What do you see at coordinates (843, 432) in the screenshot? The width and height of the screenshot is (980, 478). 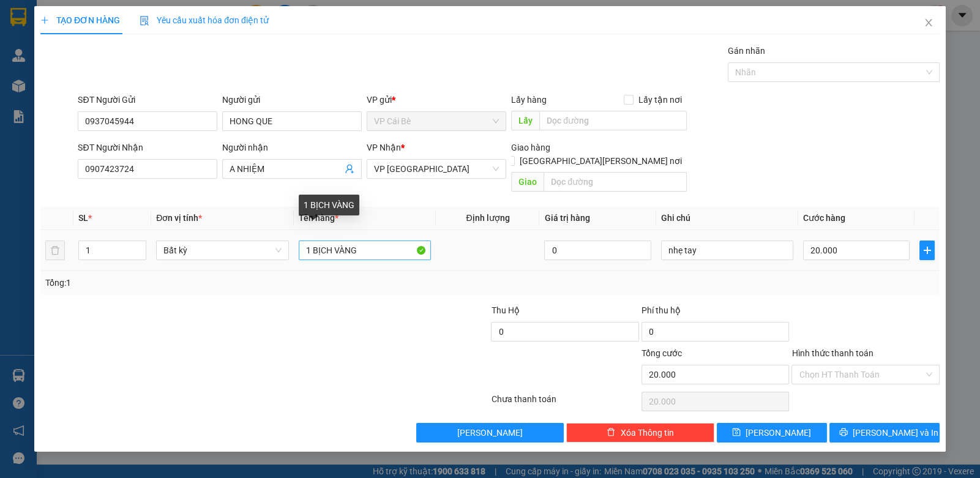 I see `span: printer` at bounding box center [843, 432].